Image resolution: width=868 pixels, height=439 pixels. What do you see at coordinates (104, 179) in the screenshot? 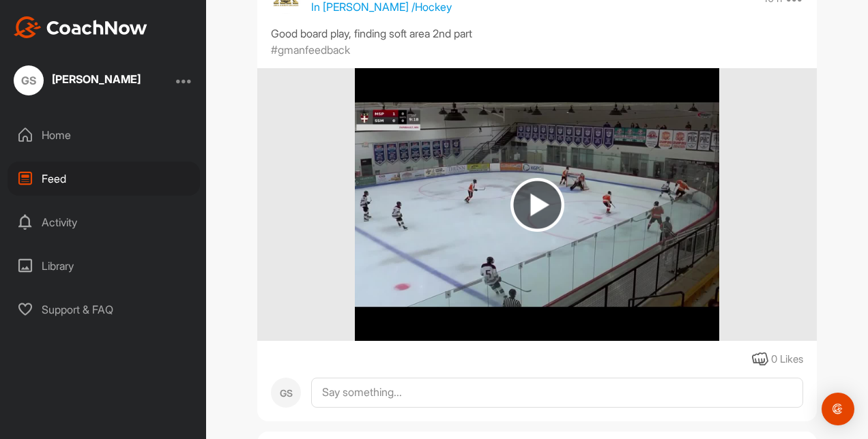
I see `div: Feed` at bounding box center [104, 179].